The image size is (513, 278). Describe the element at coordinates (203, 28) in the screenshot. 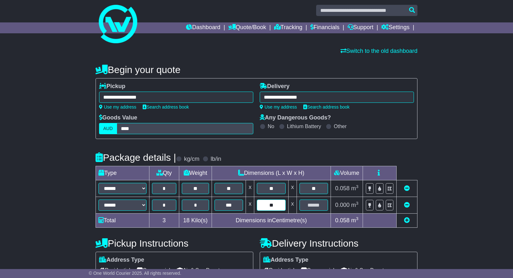

I see `a: Dashboard` at that location.